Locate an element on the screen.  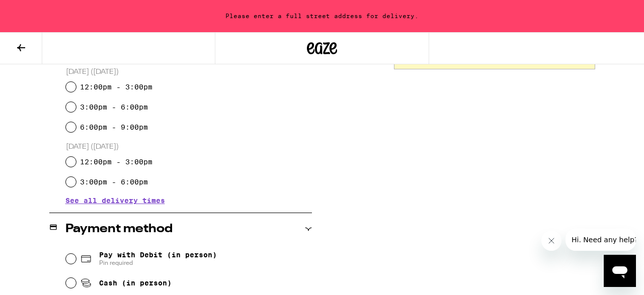
span: Pin required is located at coordinates (158, 263).